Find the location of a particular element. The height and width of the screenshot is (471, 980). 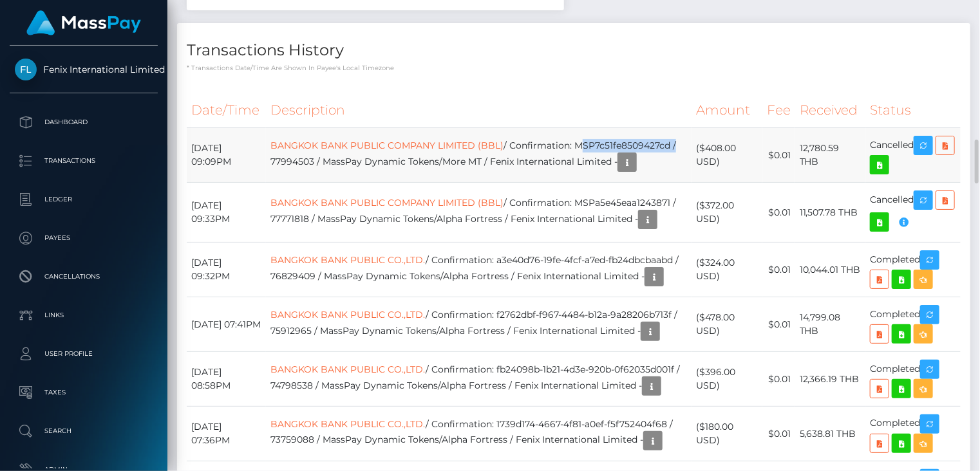

a: Dashboard is located at coordinates (84, 122).